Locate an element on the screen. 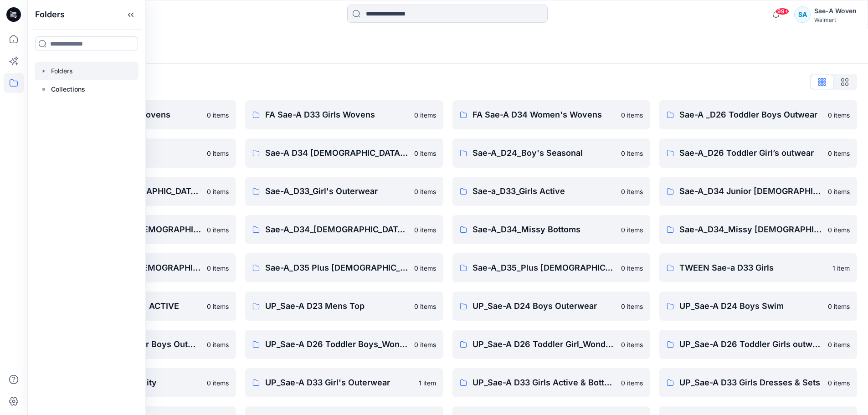  p: UP_Sae-A D33 Girls Dresses & Sets is located at coordinates (750, 383).